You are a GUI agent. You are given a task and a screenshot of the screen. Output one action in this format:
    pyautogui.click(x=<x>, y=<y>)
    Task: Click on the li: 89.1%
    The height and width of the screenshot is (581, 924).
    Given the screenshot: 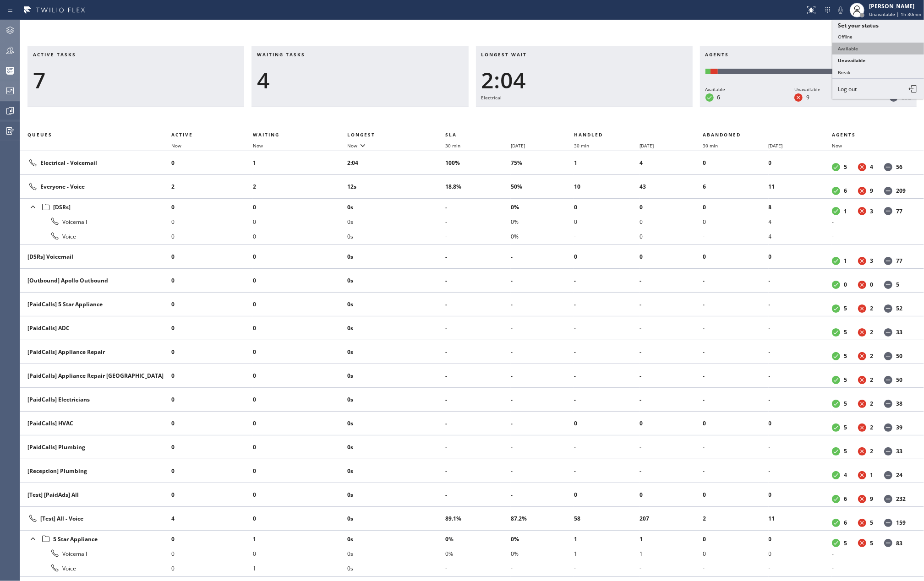 What is the action you would take?
    pyautogui.click(x=478, y=519)
    